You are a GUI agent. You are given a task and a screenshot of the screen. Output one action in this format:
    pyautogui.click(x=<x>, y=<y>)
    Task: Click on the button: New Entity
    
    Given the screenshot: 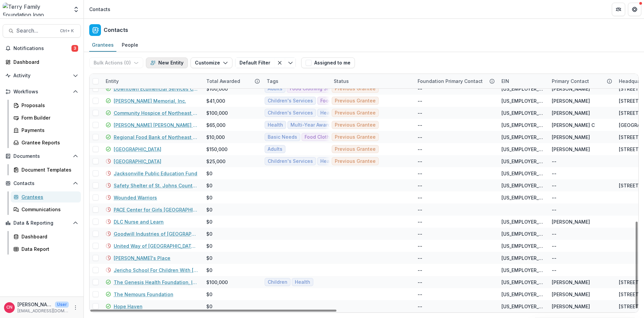 What is the action you would take?
    pyautogui.click(x=167, y=63)
    